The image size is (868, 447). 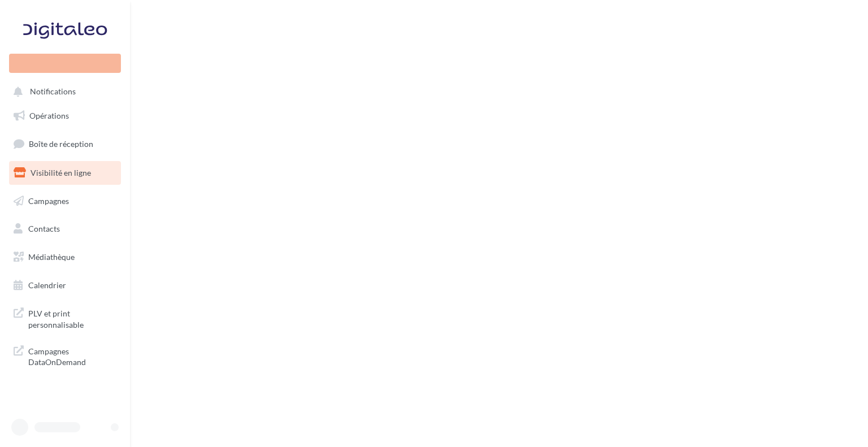 What do you see at coordinates (65, 173) in the screenshot?
I see `a: Visibilité en ligne` at bounding box center [65, 173].